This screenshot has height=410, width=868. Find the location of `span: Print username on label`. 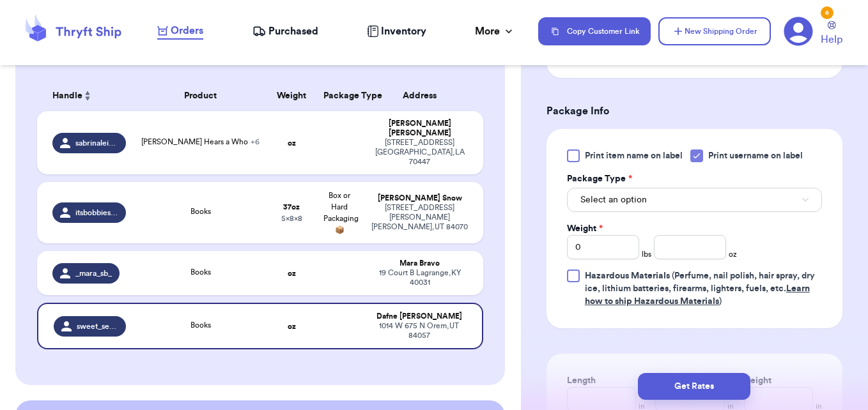

span: Print username on label is located at coordinates (755, 156).